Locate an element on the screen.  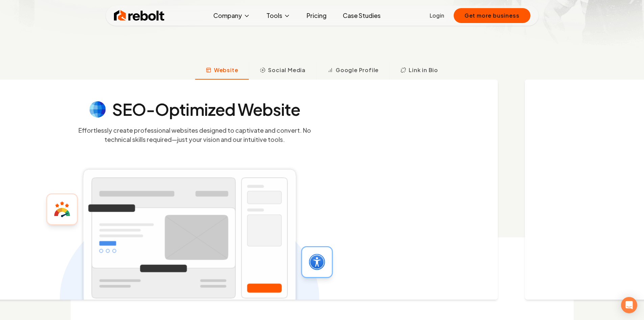
a: Login is located at coordinates (437, 15).